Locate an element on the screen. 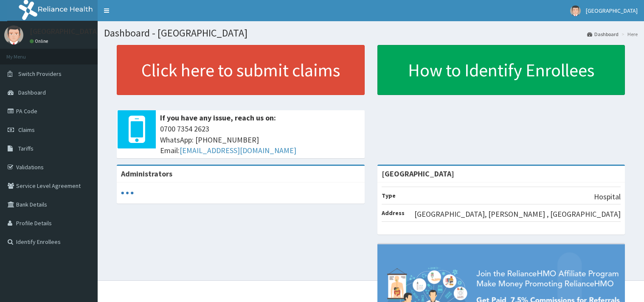  b: Type is located at coordinates (388, 196).